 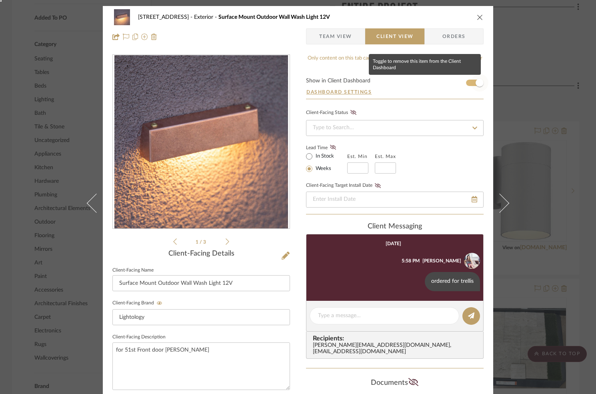 What do you see at coordinates (395, 200) in the screenshot?
I see `input: Enter Install Date` at bounding box center [395, 200].